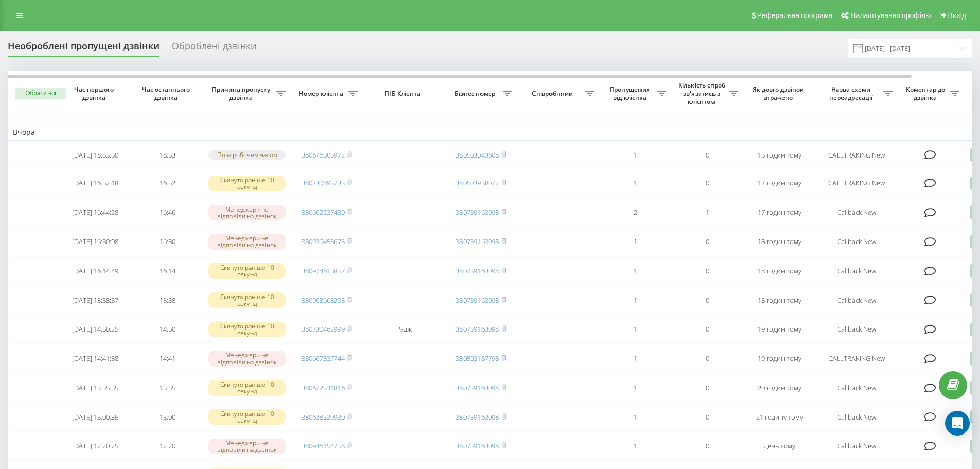 This screenshot has height=469, width=980. Describe the element at coordinates (323, 300) in the screenshot. I see `a: 380968663298` at that location.